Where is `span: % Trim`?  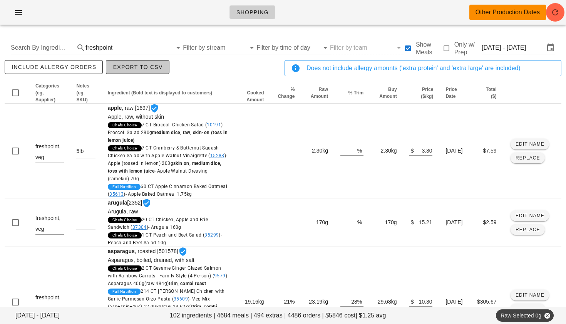
span: % Trim is located at coordinates (356, 93).